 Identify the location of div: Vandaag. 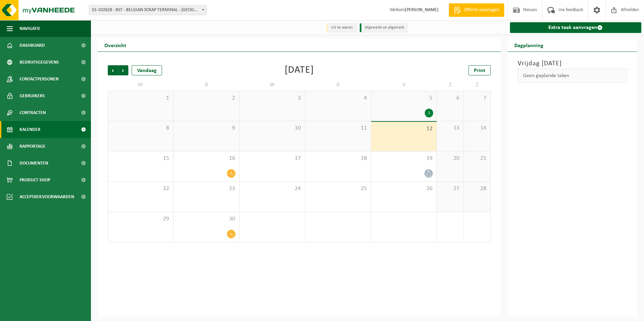
(147, 70).